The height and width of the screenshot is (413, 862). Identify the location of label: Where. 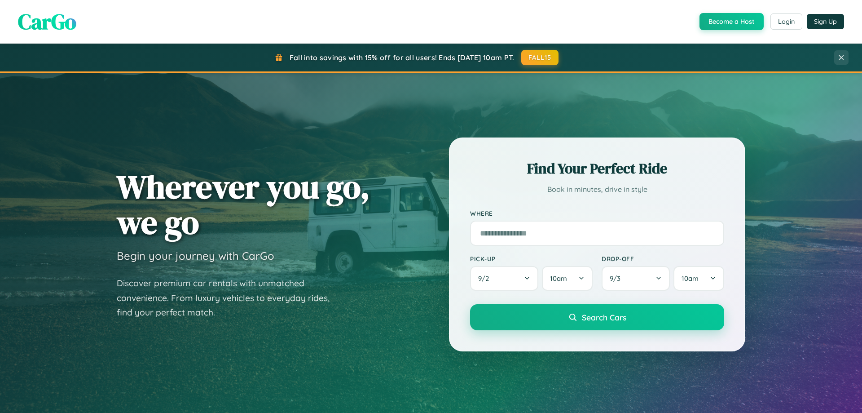
(597, 213).